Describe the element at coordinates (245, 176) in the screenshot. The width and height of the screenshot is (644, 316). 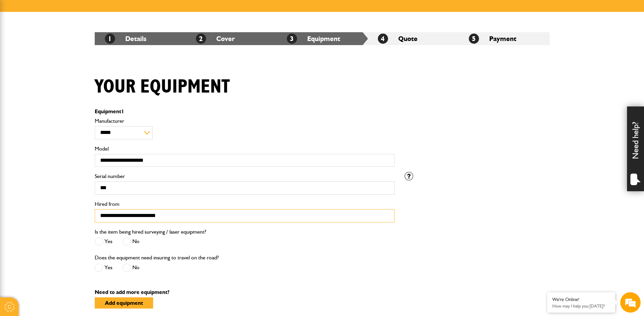
I see `label: Serial number` at that location.